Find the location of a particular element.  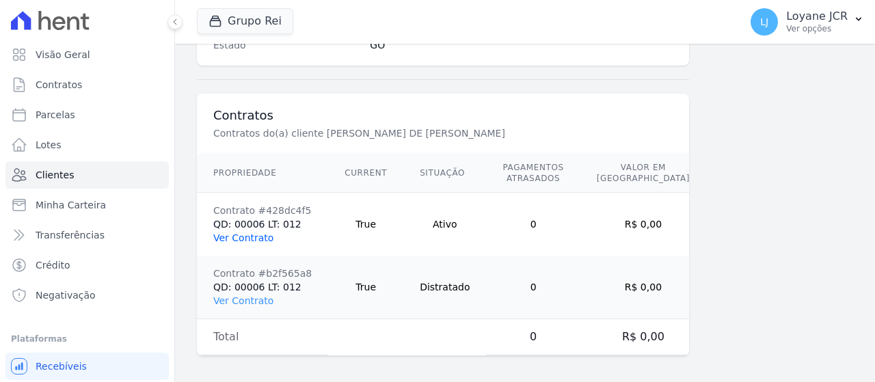

dt: Estado is located at coordinates (286, 45).